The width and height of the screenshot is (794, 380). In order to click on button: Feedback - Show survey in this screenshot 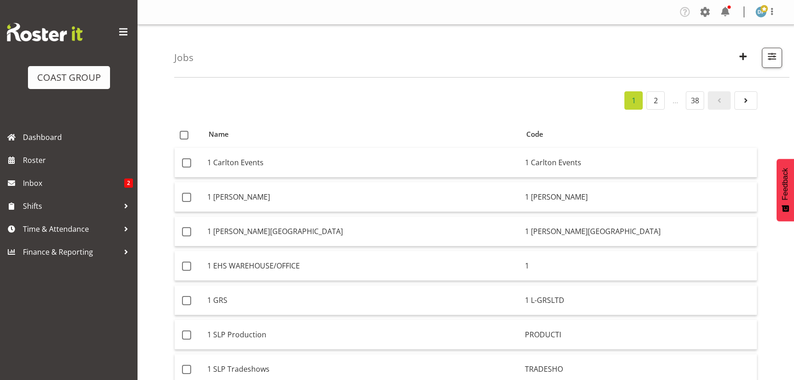, I will do `click(785, 190)`.